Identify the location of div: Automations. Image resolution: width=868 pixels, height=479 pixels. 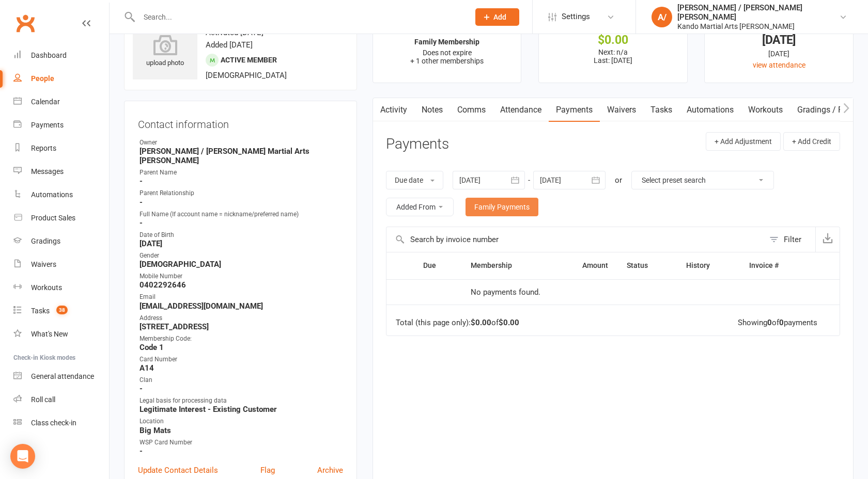
(52, 195).